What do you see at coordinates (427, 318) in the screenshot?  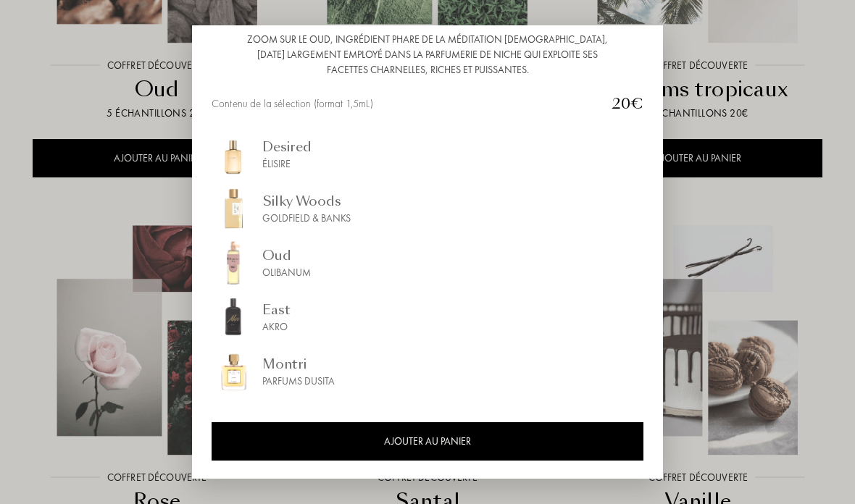 I see `a: img_sommelierEastAkro` at bounding box center [427, 318].